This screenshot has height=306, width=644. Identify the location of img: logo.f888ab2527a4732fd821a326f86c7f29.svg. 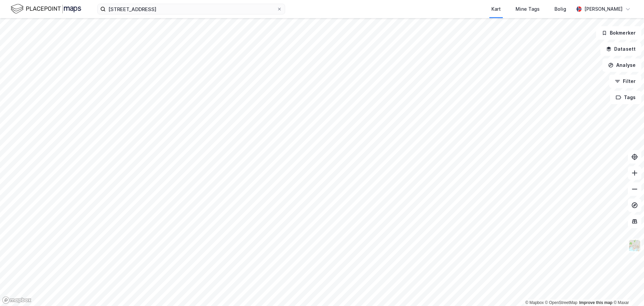
(46, 9).